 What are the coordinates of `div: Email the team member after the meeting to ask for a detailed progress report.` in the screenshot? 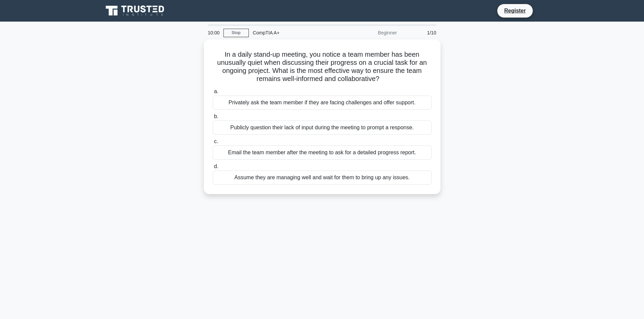 It's located at (322, 152).